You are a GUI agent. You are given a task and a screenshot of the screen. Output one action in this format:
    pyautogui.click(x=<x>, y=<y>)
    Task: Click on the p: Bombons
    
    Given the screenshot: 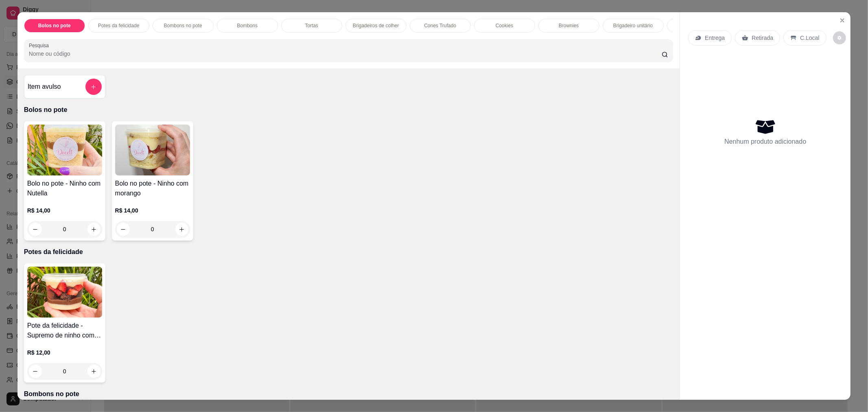 What is the action you would take?
    pyautogui.click(x=247, y=26)
    